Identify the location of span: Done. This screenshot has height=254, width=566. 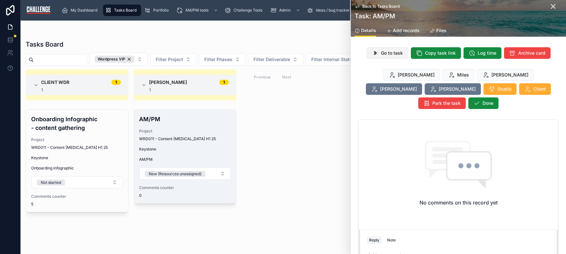
(488, 103).